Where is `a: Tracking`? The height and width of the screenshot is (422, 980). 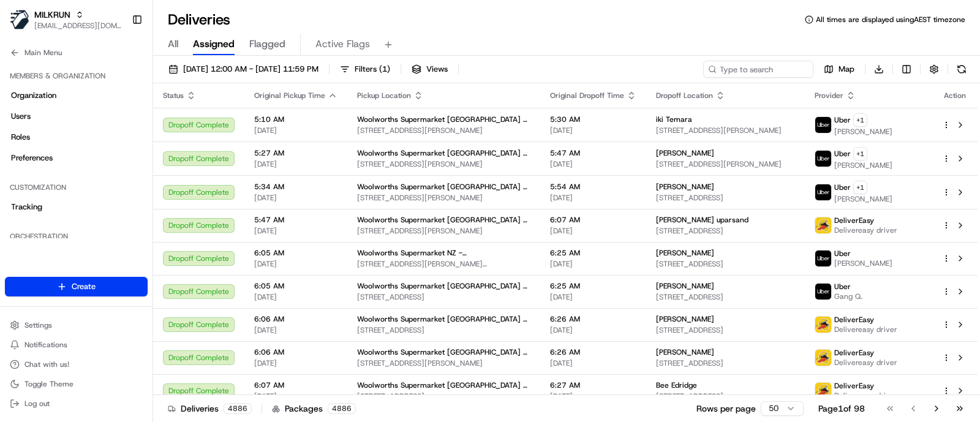
a: Tracking is located at coordinates (76, 207).